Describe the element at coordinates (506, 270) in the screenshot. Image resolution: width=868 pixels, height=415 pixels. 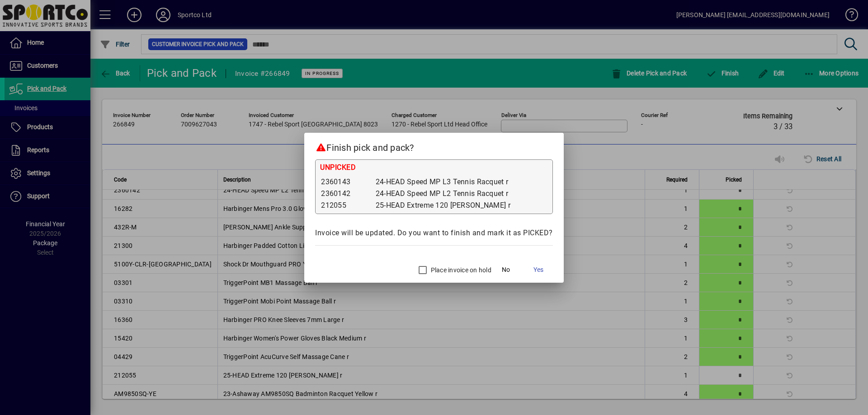
I see `span: No` at that location.